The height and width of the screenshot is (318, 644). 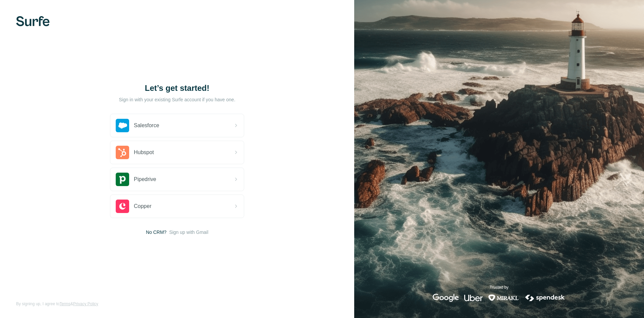 What do you see at coordinates (145, 179) in the screenshot?
I see `span: Pipedrive` at bounding box center [145, 179].